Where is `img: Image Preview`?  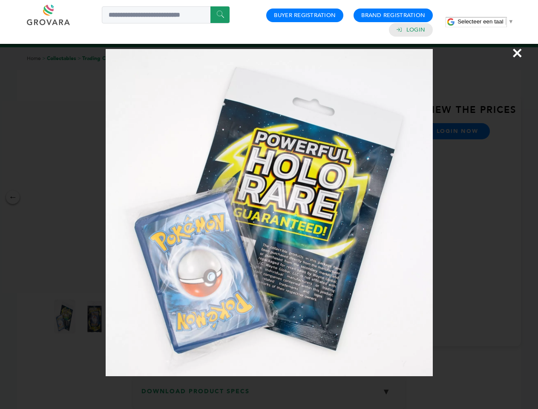
img: Image Preview is located at coordinates (269, 212).